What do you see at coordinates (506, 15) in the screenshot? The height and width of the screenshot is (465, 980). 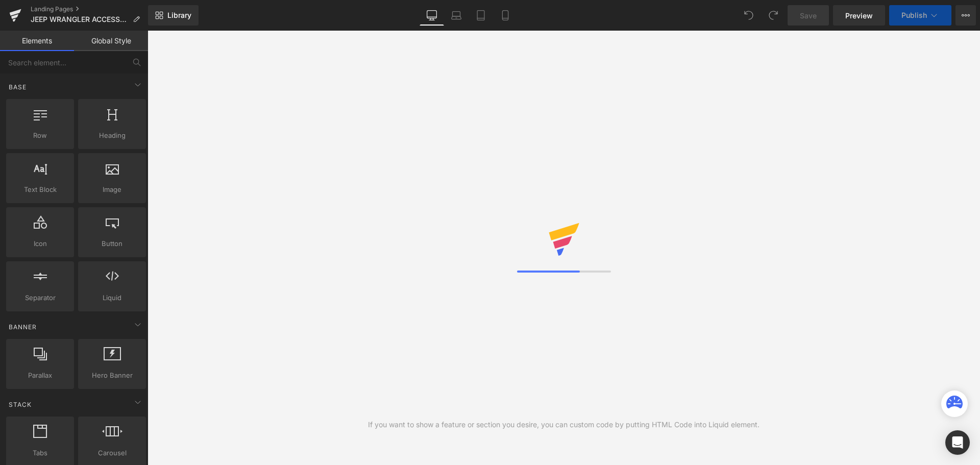 I see `a: Mobile` at bounding box center [506, 15].